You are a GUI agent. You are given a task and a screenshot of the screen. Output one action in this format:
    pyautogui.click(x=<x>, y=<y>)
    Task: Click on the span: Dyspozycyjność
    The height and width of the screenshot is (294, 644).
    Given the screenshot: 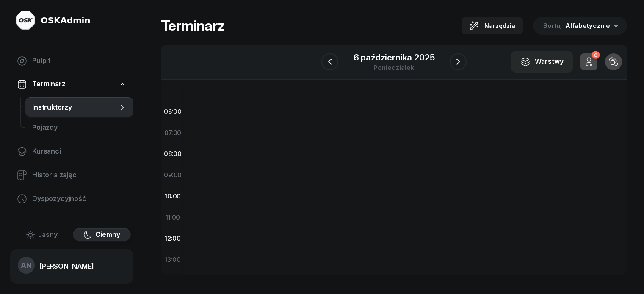 What is the action you would take?
    pyautogui.click(x=80, y=199)
    